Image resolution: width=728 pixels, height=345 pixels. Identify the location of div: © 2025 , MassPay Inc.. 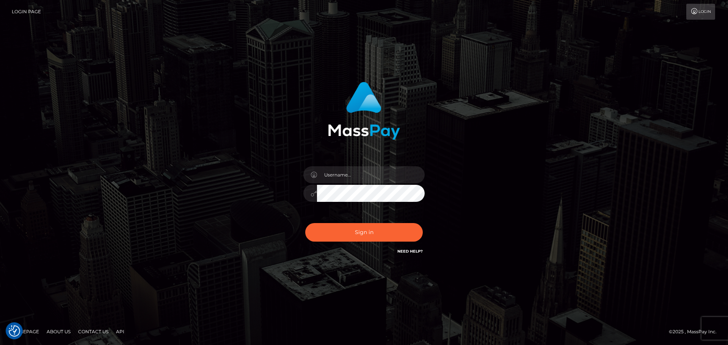
(695, 332).